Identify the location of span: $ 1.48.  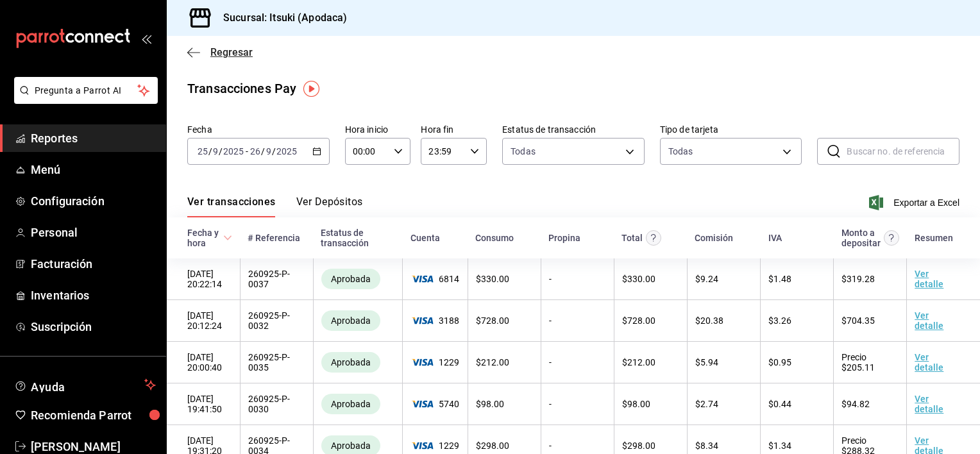
(779, 279).